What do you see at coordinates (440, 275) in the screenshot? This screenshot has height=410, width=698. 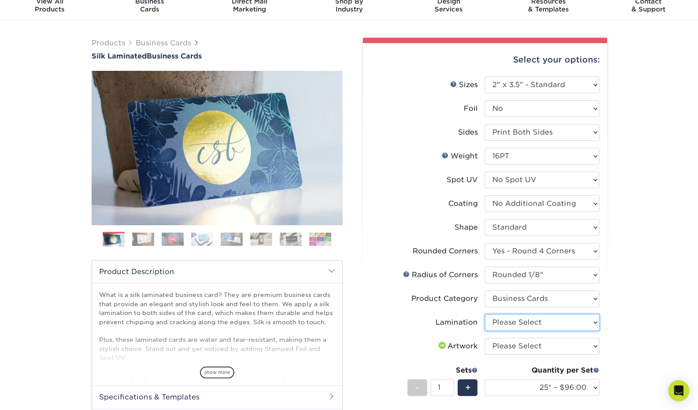 I see `div: Radius of Corners` at bounding box center [440, 275].